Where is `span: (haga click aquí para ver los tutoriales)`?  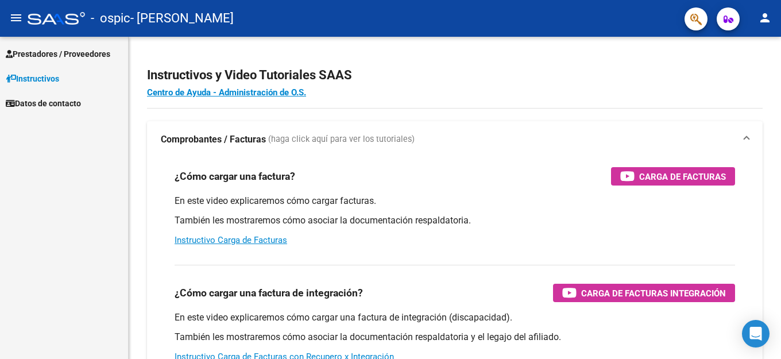 span: (haga click aquí para ver los tutoriales) is located at coordinates (341, 140).